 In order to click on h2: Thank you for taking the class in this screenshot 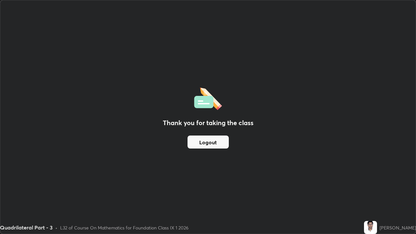, I will do `click(208, 123)`.